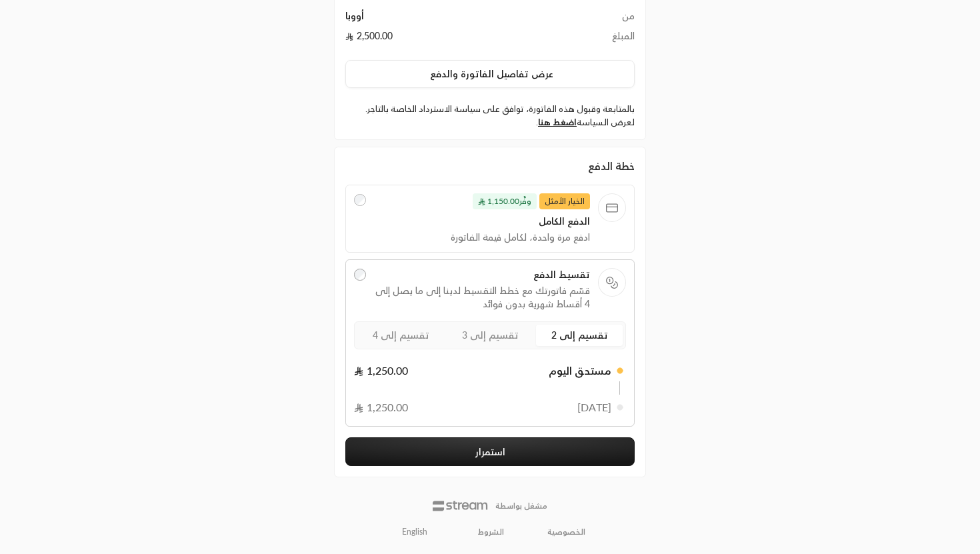 This screenshot has height=554, width=980. I want to click on td: من, so click(604, 20).